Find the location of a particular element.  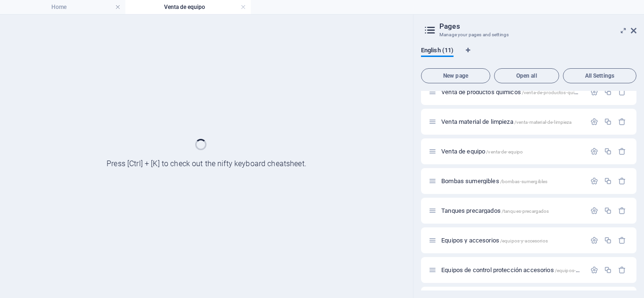

div: Venta material de limpieza/venta-material-de-limpieza is located at coordinates (512, 122).